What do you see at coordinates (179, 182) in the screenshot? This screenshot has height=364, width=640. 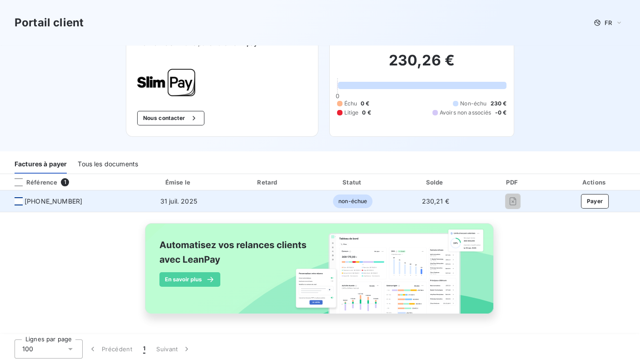 I see `div: Émise le` at bounding box center [179, 182].